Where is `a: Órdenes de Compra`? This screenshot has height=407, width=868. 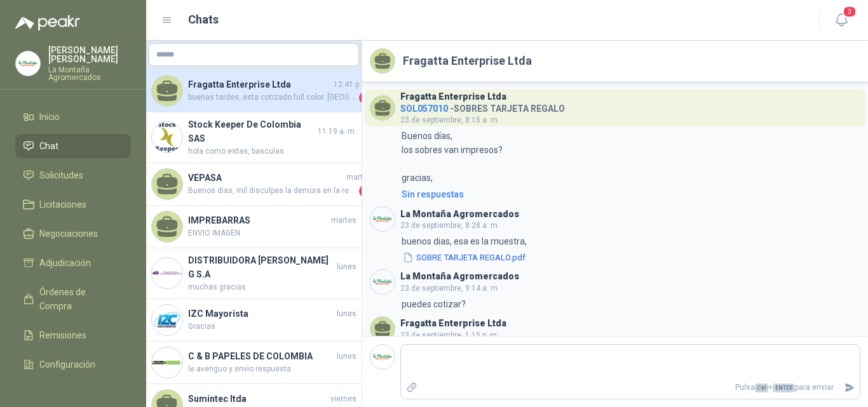 a: Órdenes de Compra is located at coordinates (73, 299).